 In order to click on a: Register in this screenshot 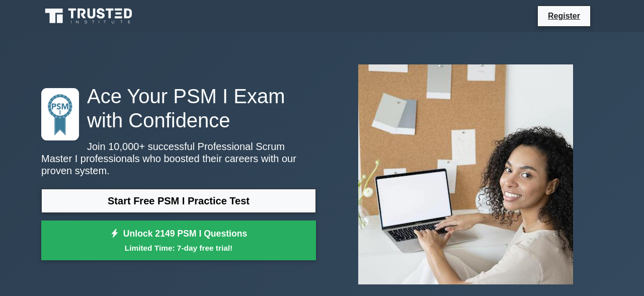, I will do `click(564, 16)`.